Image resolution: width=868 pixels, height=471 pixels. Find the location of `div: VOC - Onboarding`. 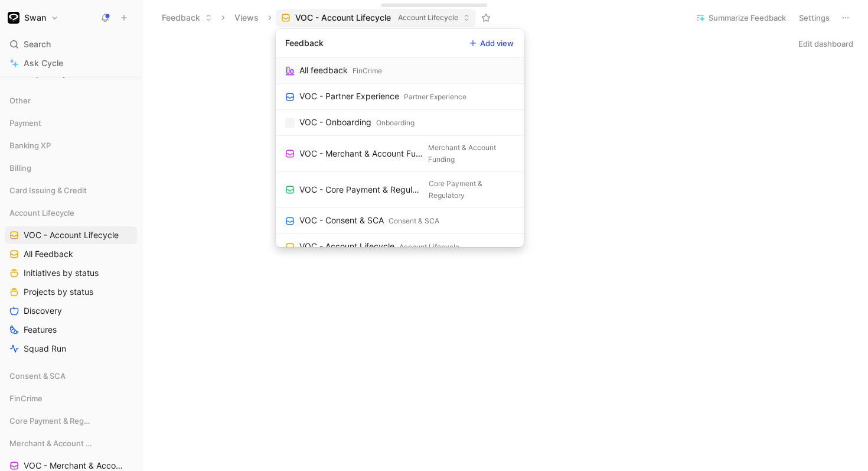

div: VOC - Onboarding is located at coordinates (336, 123).